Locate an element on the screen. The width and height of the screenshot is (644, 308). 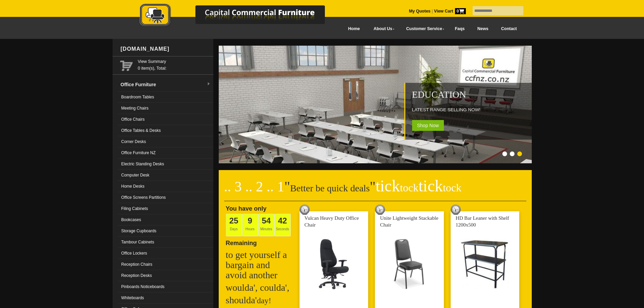
li: Page dot 1 is located at coordinates (505, 154).